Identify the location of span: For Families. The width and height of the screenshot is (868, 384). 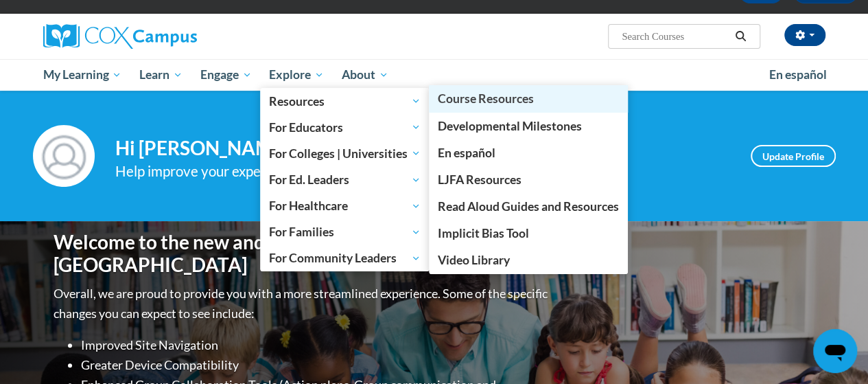
(345, 232).